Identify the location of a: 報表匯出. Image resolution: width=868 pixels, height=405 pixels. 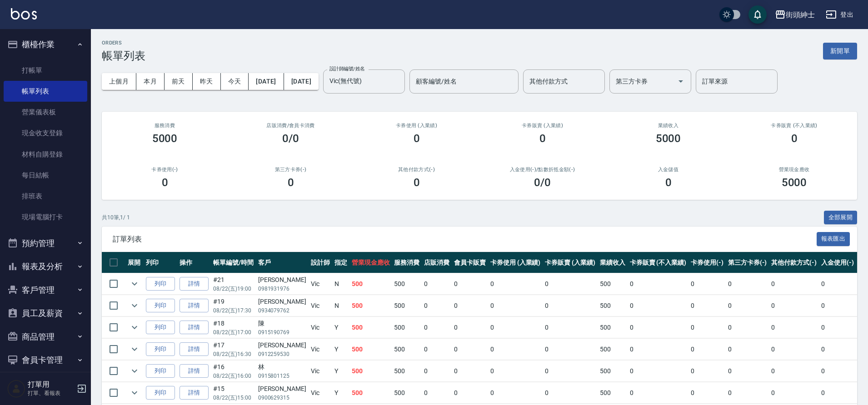
(833, 239).